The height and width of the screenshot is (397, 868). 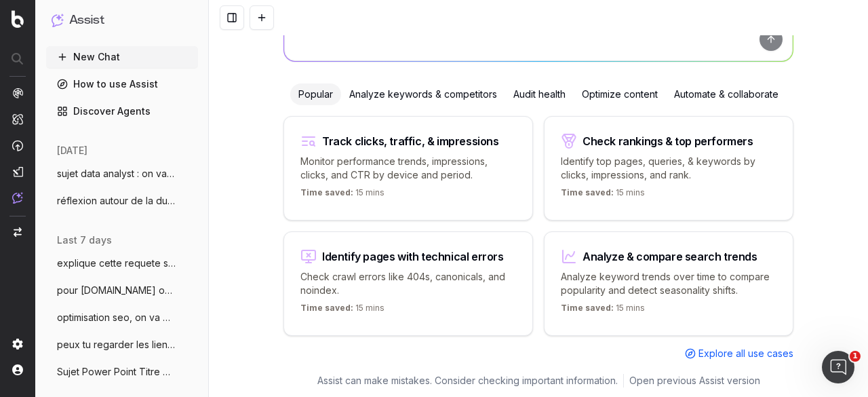 What do you see at coordinates (694, 381) in the screenshot?
I see `a: Open previous Assist version` at bounding box center [694, 381].